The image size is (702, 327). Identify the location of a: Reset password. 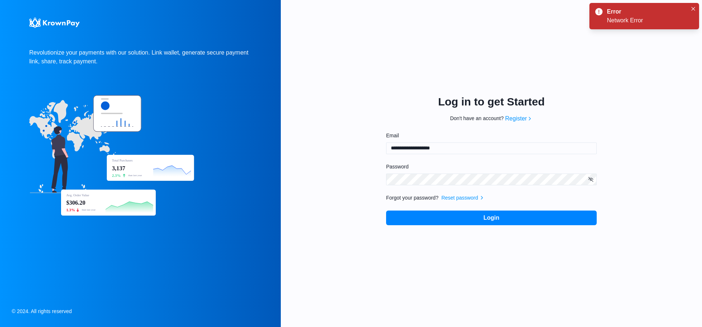
(460, 198).